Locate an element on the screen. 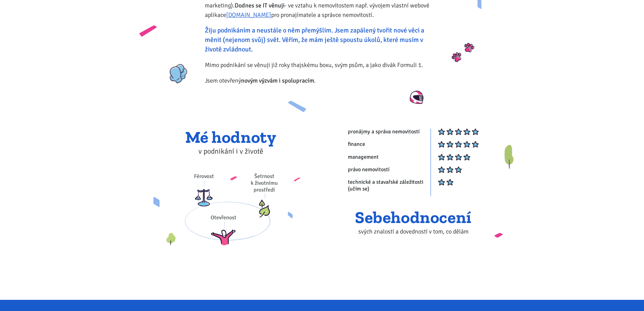 The image size is (644, 311). td: management is located at coordinates (389, 160).